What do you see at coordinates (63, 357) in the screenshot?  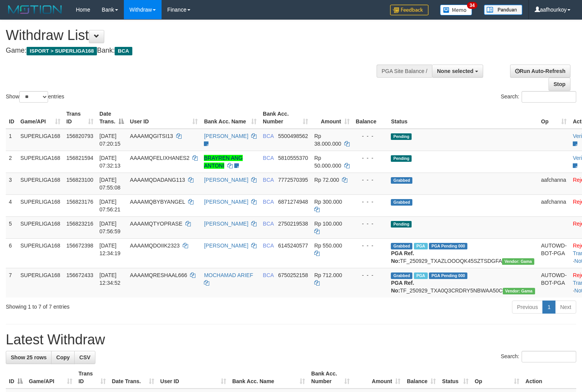 I see `a: Copy` at bounding box center [63, 357].